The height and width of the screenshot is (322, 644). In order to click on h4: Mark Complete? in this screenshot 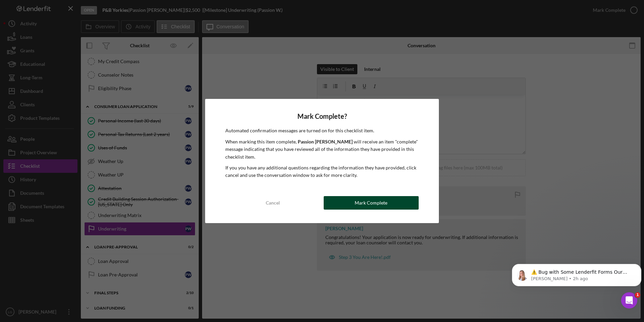, I will do `click(322, 116)`.